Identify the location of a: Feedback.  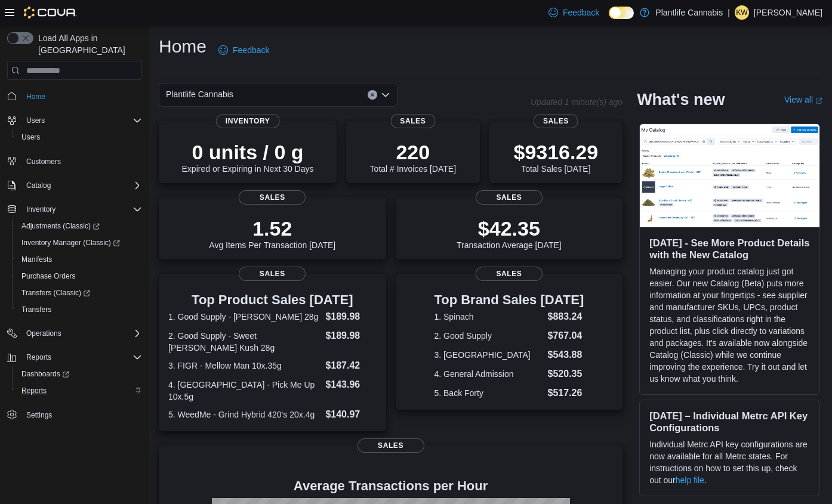
(573, 12).